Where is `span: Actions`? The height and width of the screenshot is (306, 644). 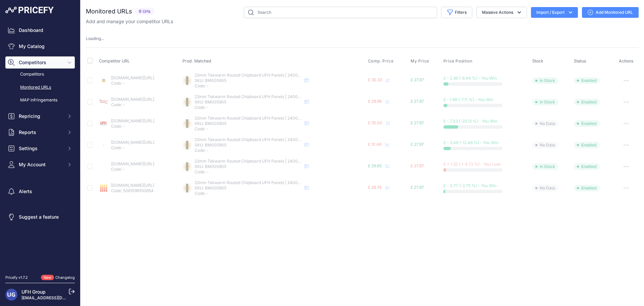 span: Actions is located at coordinates (626, 61).